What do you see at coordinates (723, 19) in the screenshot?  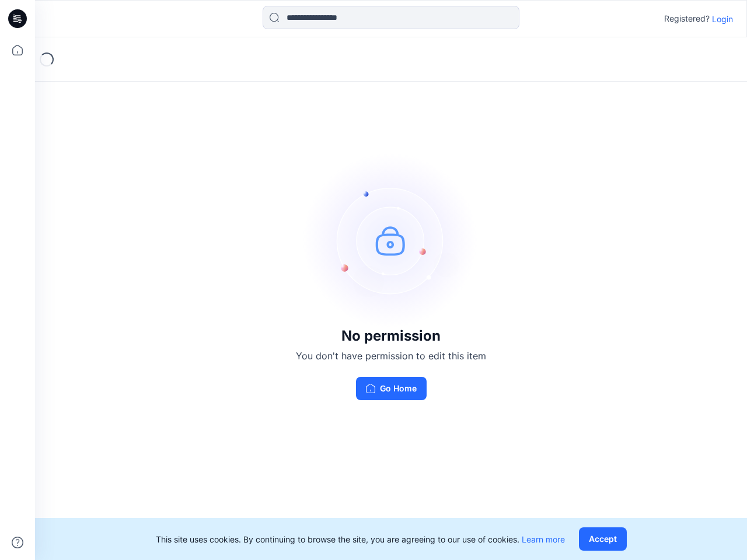 I see `p: Login` at bounding box center [723, 19].